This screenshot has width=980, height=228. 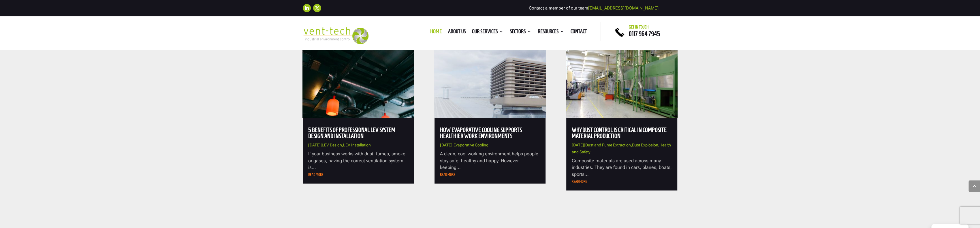 What do you see at coordinates (336, 35) in the screenshot?
I see `img: 2023-09-27T08_35_16.549ZVENT-TECH---Clear-background` at bounding box center [336, 35].